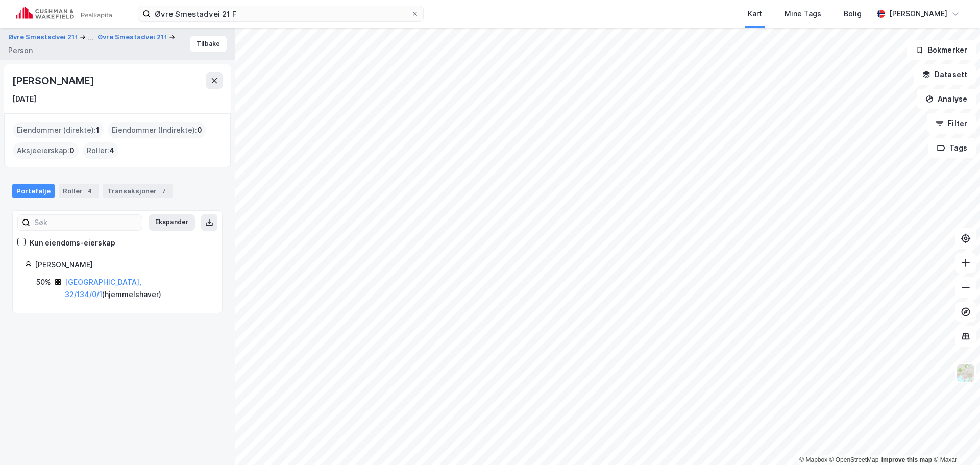 Image resolution: width=980 pixels, height=465 pixels. What do you see at coordinates (164, 191) in the screenshot?
I see `div: 7` at bounding box center [164, 191].